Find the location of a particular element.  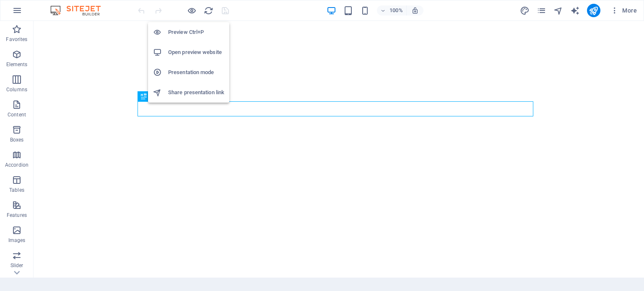

p: Elements is located at coordinates (17, 64).